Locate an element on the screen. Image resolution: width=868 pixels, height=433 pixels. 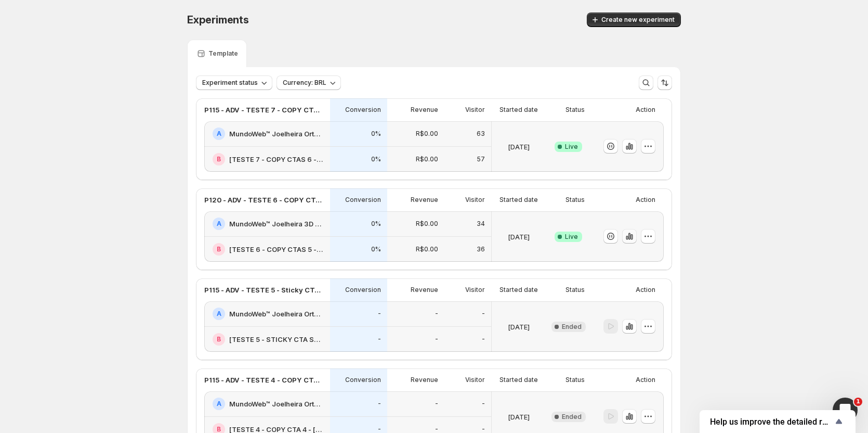
button: Sort the results is located at coordinates (665, 83).